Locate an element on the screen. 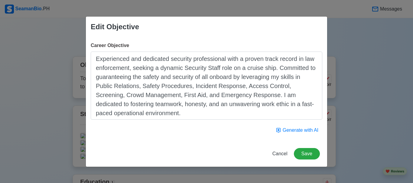 This screenshot has width=413, height=183. label: Career Objective is located at coordinates (110, 46).